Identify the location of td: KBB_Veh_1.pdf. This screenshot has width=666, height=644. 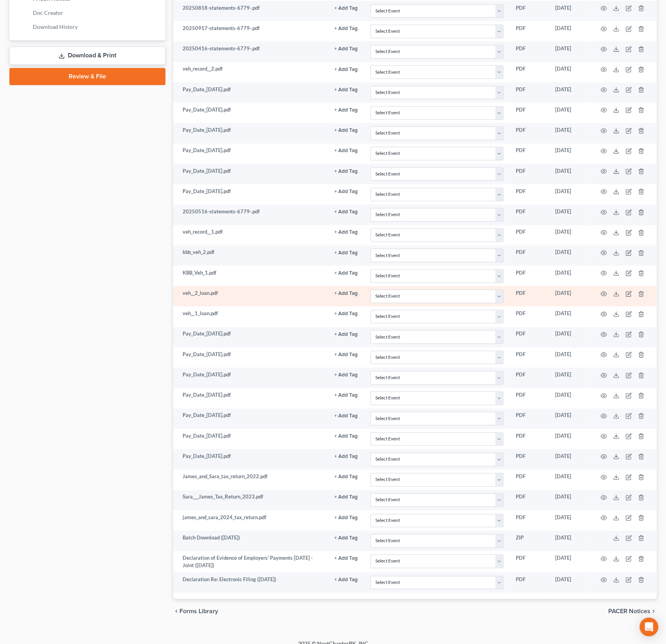
(250, 276).